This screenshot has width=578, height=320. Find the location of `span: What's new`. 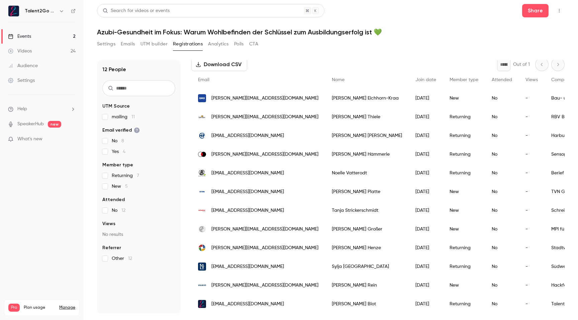

span: What's new is located at coordinates (30, 139).